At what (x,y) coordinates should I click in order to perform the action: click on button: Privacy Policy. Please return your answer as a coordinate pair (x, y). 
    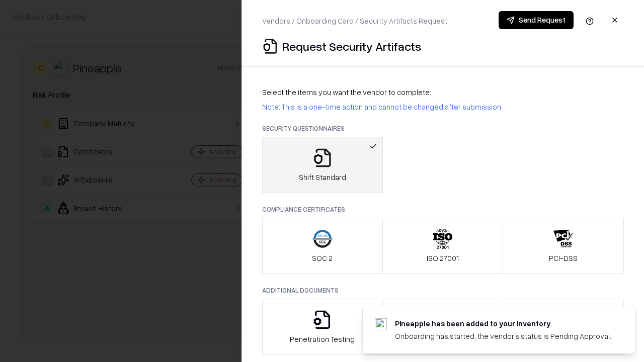
    Looking at the image, I should click on (443, 327).